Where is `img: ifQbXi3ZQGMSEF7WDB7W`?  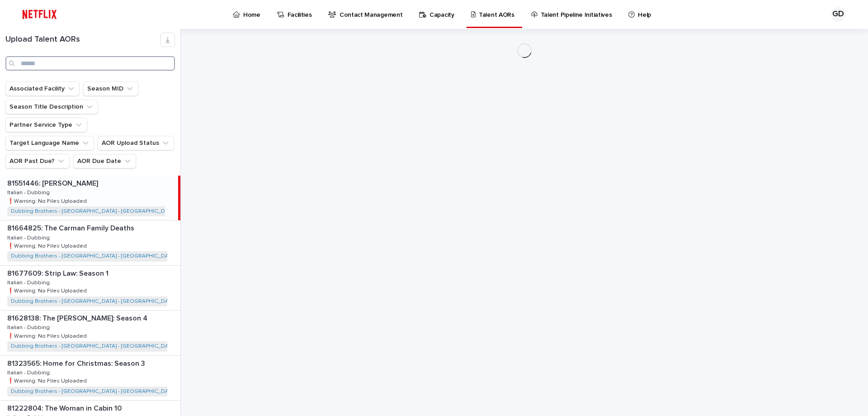
img: ifQbXi3ZQGMSEF7WDB7W is located at coordinates (39, 15).